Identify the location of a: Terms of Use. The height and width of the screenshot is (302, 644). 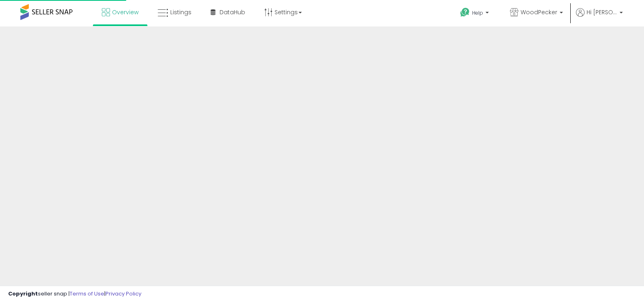
(87, 293).